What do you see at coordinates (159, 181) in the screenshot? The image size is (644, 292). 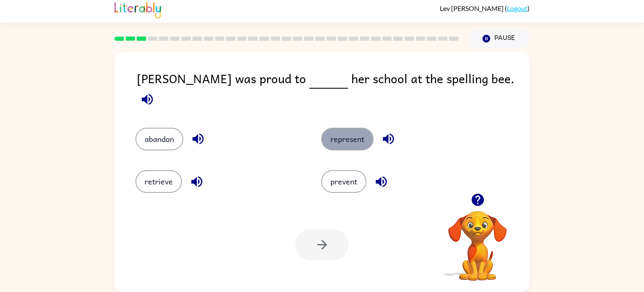 I see `button: retrieve` at bounding box center [159, 181].